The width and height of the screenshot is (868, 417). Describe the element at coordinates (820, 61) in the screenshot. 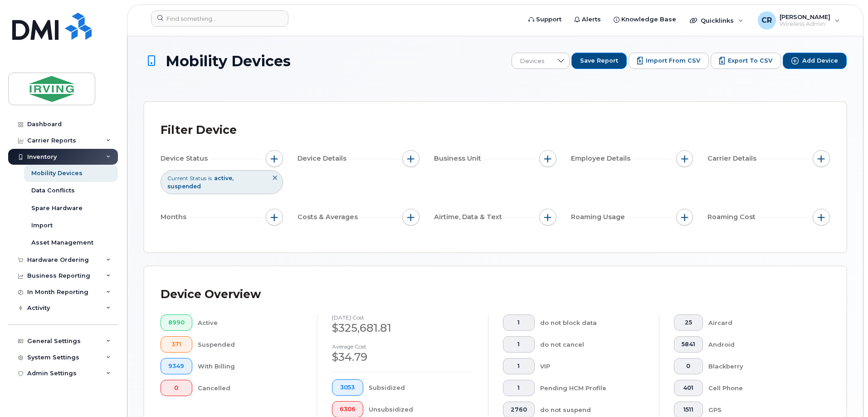

I see `span: Add Device` at that location.